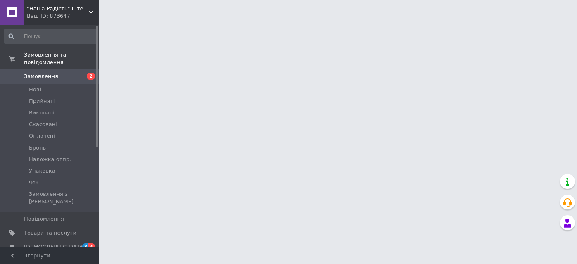 The image size is (577, 264). I want to click on span: Наложка отпр., so click(50, 160).